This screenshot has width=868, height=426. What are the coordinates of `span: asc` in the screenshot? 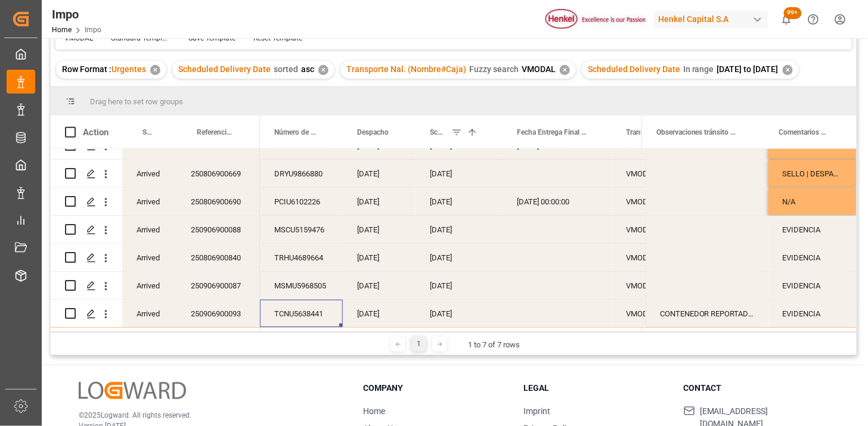 It's located at (308, 69).